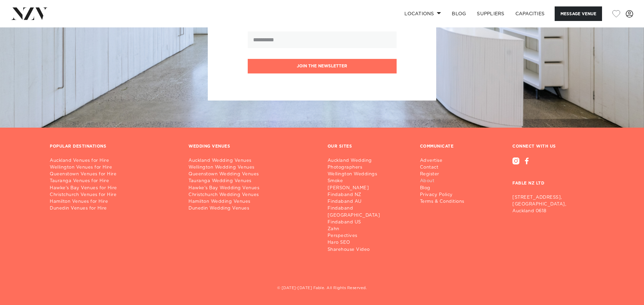 The height and width of the screenshot is (305, 644). Describe the element at coordinates (437, 146) in the screenshot. I see `h3: COMMUNICATE` at that location.